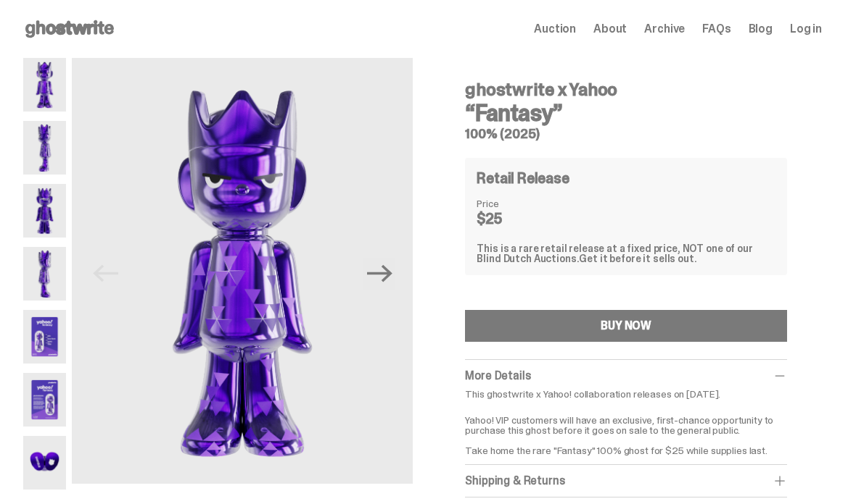 The image size is (856, 504). Describe the element at coordinates (555, 29) in the screenshot. I see `a: Auction` at that location.